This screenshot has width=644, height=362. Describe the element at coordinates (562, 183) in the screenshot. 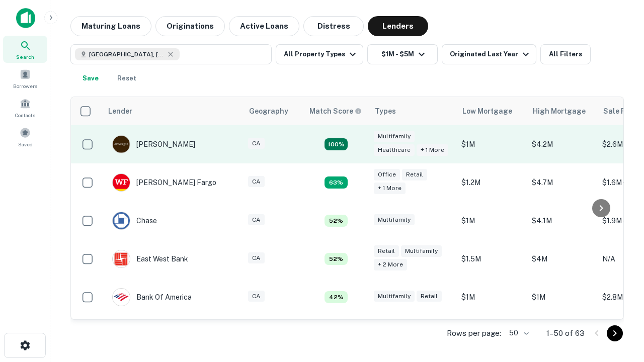

I see `td: $4.7M` at that location.